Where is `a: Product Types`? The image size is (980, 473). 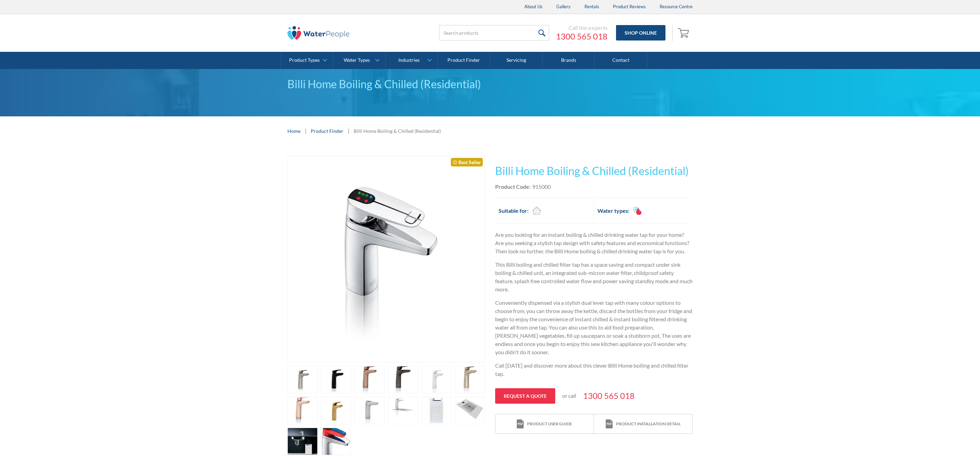 a: Product Types is located at coordinates (307, 60).